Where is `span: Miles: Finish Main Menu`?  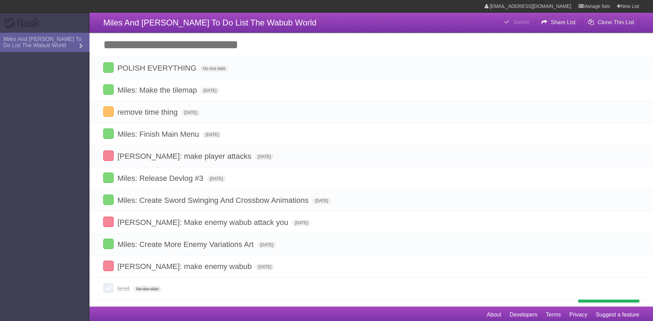 span: Miles: Finish Main Menu is located at coordinates (159, 134).